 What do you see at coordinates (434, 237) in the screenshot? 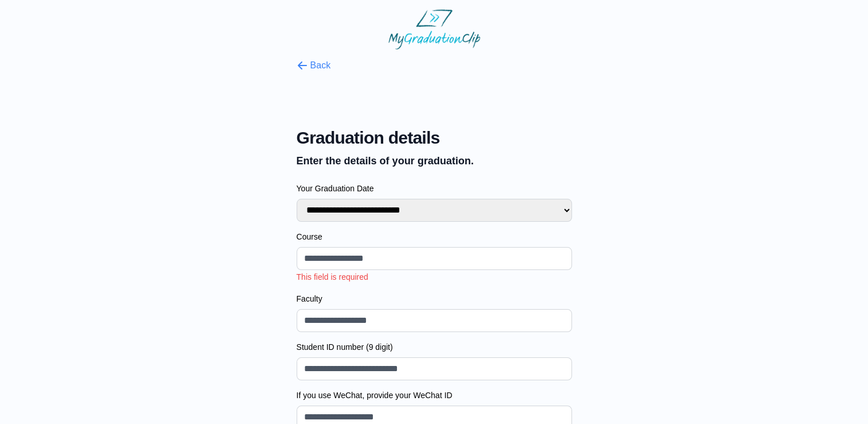
I see `label: Course` at bounding box center [434, 237].